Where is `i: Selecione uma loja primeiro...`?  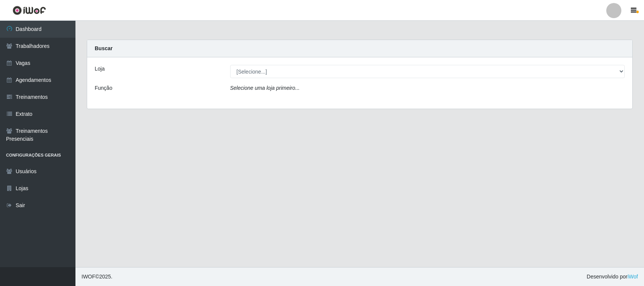 i: Selecione uma loja primeiro... is located at coordinates (265, 88).